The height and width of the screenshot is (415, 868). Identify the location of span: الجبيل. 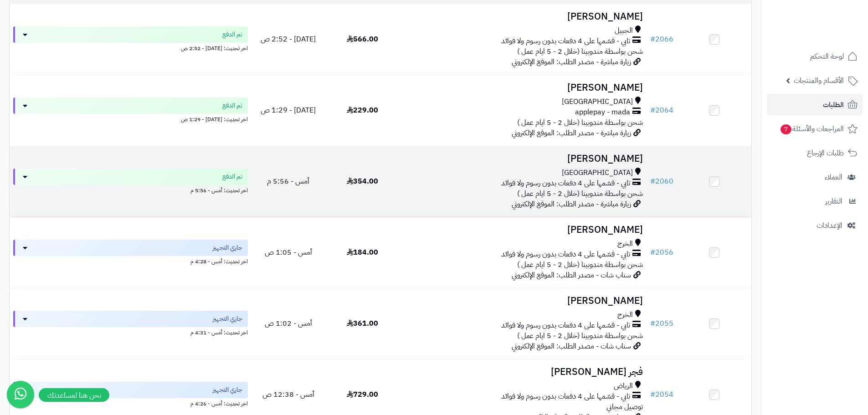
(624, 30).